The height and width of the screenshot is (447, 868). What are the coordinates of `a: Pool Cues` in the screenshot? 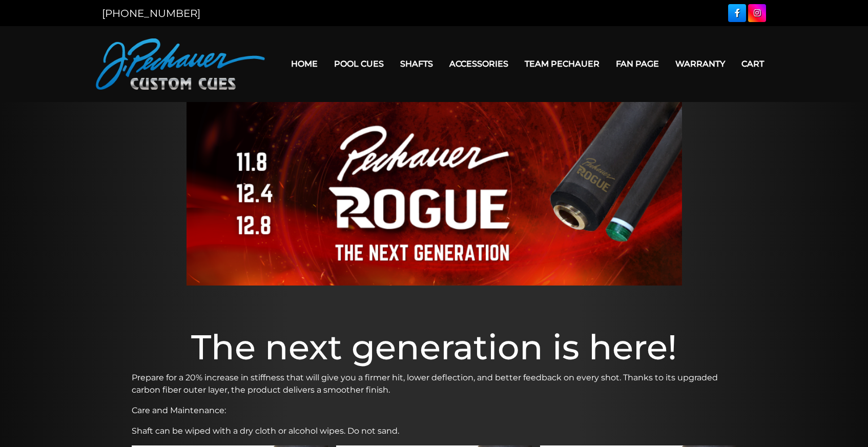 It's located at (359, 63).